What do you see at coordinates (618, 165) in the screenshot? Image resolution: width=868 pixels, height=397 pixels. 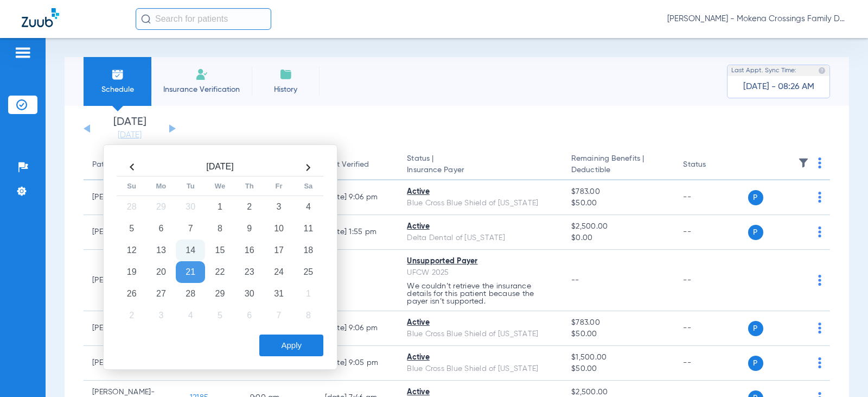 I see `th: Remaining Benefits |` at bounding box center [618, 165].